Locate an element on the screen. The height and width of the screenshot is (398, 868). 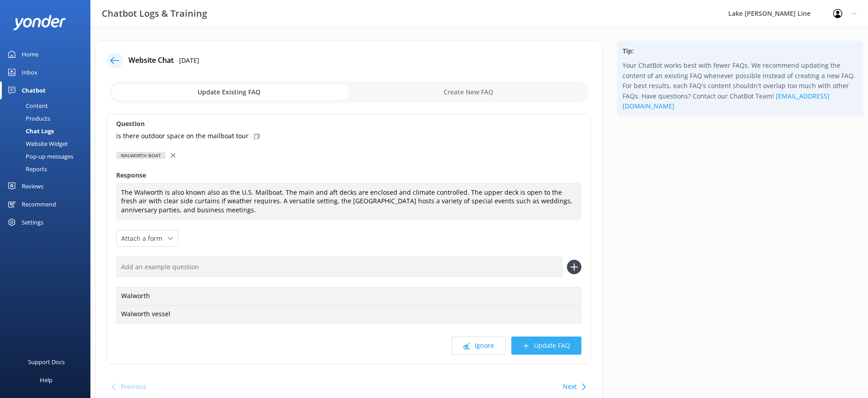
div: Chat Logs is located at coordinates (29, 131).